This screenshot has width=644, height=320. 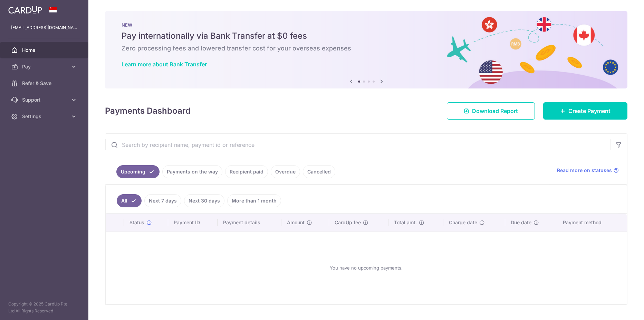 What do you see at coordinates (204, 201) in the screenshot?
I see `a: Next 30 days` at bounding box center [204, 201].